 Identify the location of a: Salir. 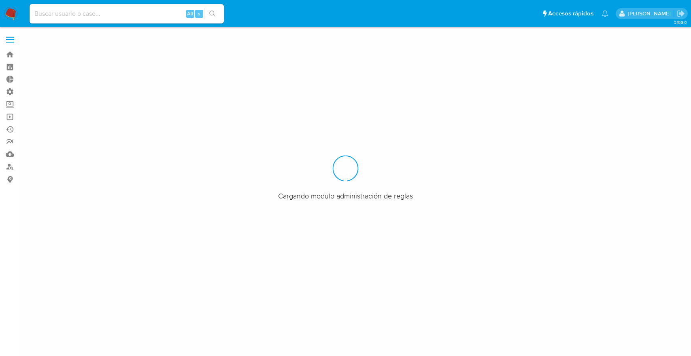
(680, 13).